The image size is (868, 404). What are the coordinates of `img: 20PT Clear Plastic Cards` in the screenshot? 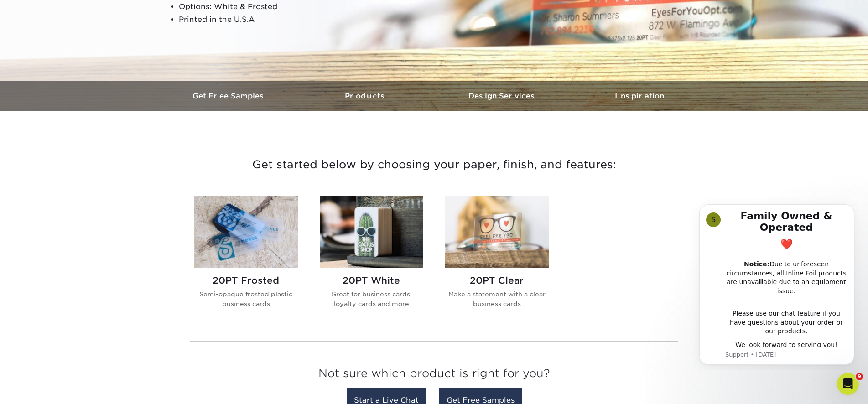 It's located at (497, 232).